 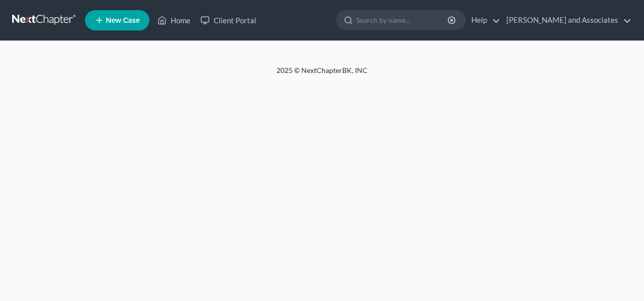 What do you see at coordinates (322, 75) in the screenshot?
I see `div: 2025 © NextChapterBK, INC` at bounding box center [322, 75].